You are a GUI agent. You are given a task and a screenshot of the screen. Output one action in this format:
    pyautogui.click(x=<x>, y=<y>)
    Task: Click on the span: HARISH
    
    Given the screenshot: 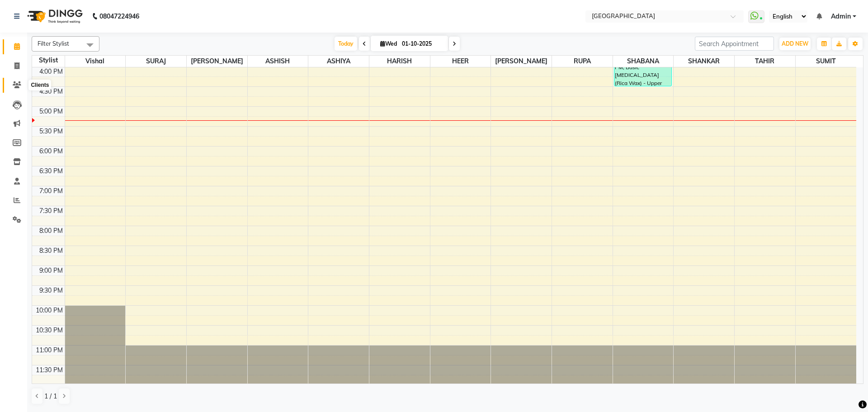 What is the action you would take?
    pyautogui.click(x=400, y=61)
    